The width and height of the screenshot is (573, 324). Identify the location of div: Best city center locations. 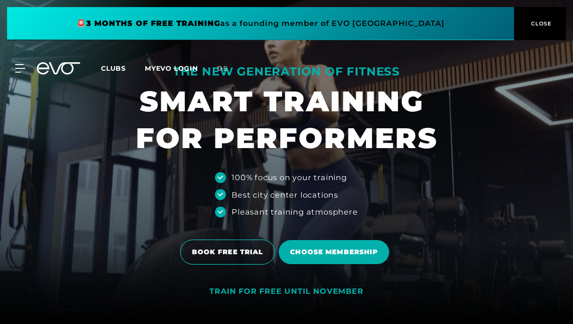
(285, 195).